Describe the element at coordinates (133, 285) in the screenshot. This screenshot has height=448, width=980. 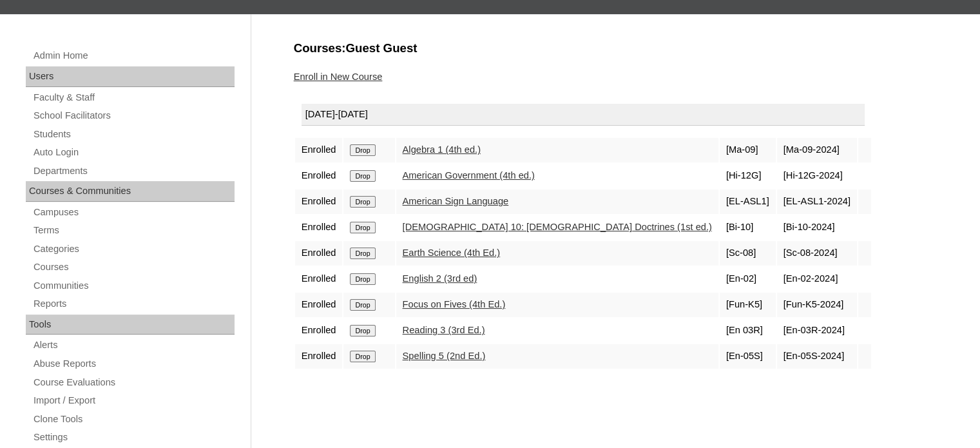
I see `a: Communities` at that location.